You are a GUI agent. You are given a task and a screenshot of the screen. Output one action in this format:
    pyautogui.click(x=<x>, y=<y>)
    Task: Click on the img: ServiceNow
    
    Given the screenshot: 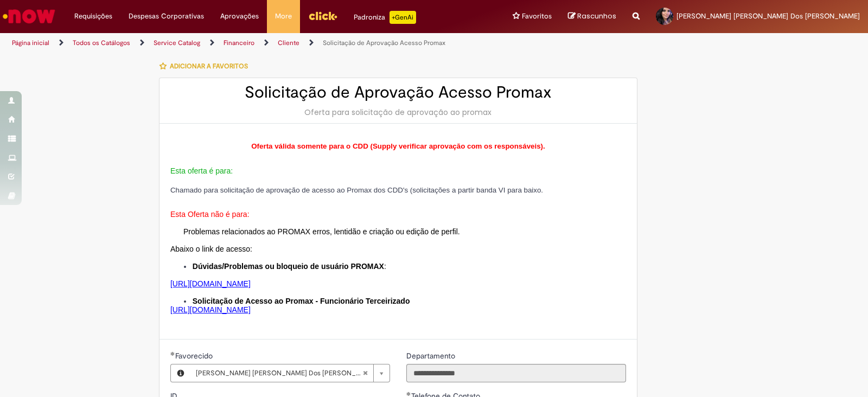 What is the action you would take?
    pyautogui.click(x=28, y=16)
    